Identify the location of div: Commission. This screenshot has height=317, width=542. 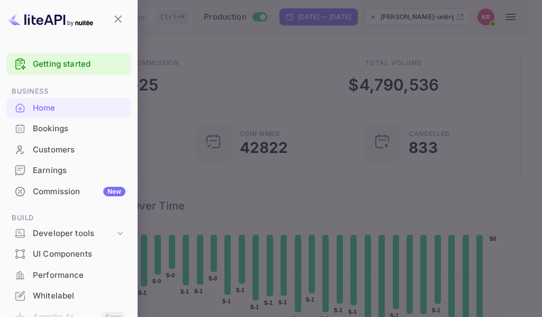
(79, 192).